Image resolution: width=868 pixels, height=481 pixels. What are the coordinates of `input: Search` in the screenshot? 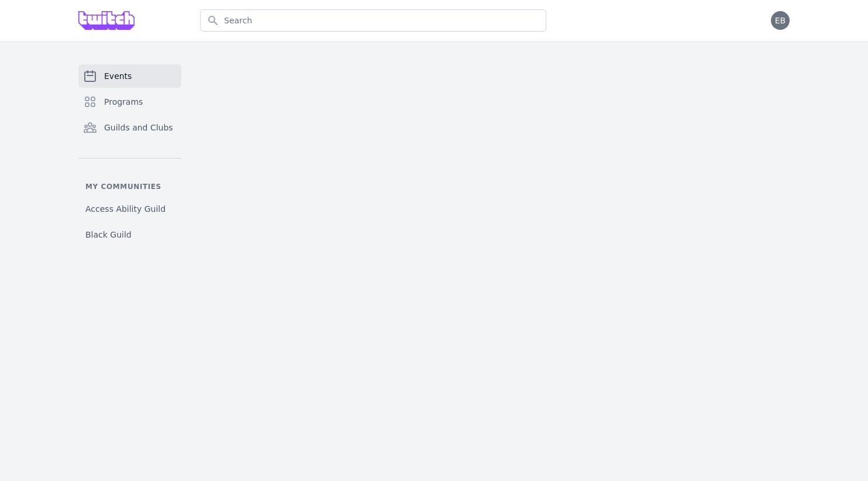 It's located at (373, 21).